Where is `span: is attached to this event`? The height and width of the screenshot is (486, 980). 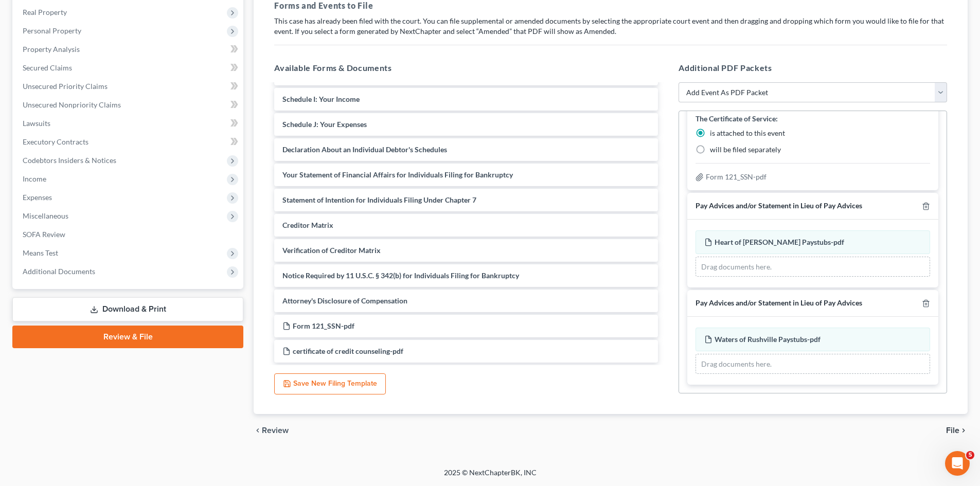
span: is attached to this event is located at coordinates (748, 133).